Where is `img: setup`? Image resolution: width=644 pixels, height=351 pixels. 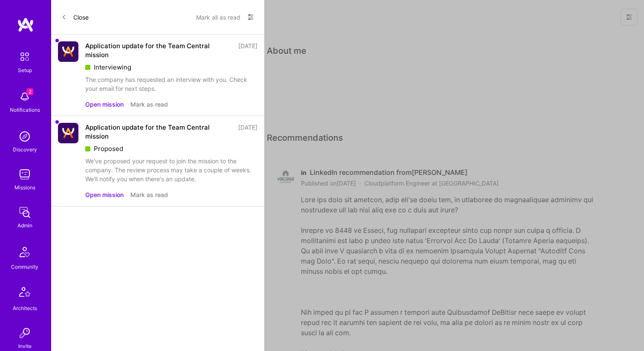 img: setup is located at coordinates (25, 57).